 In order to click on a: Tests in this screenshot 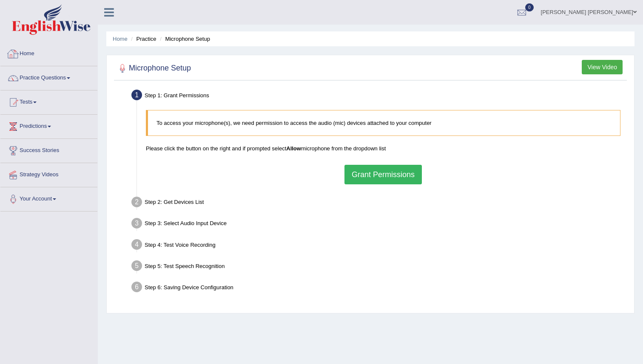, I will do `click(49, 101)`.